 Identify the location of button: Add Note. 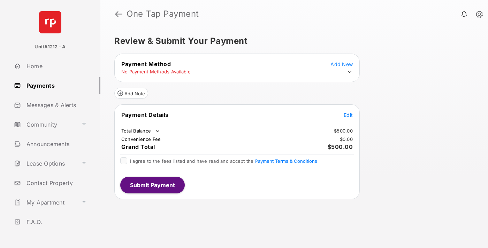
(131, 93).